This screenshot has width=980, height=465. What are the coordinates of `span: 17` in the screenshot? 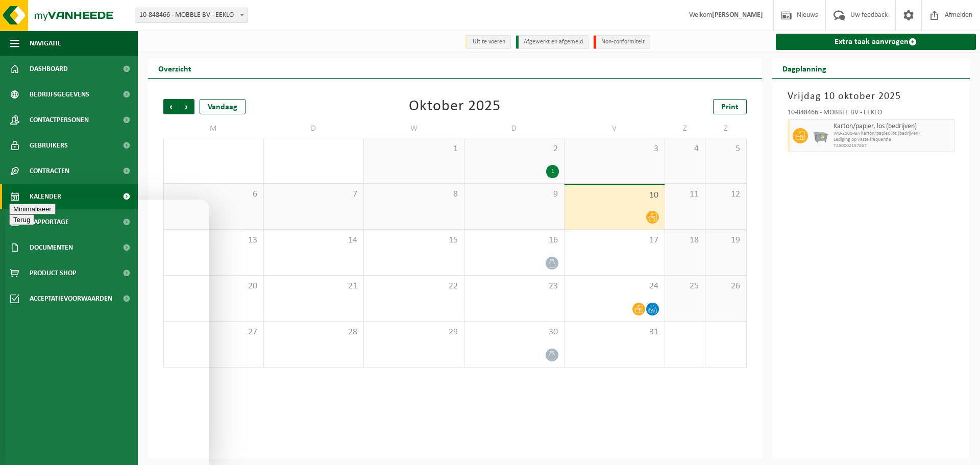 It's located at (614, 241).